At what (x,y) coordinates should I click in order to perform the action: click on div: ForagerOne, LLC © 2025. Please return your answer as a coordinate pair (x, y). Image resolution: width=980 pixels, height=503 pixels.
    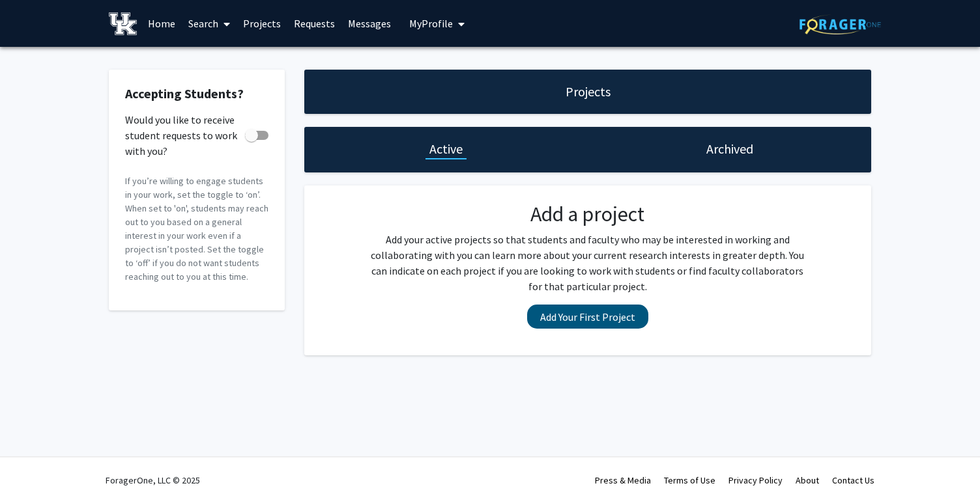
    Looking at the image, I should click on (153, 480).